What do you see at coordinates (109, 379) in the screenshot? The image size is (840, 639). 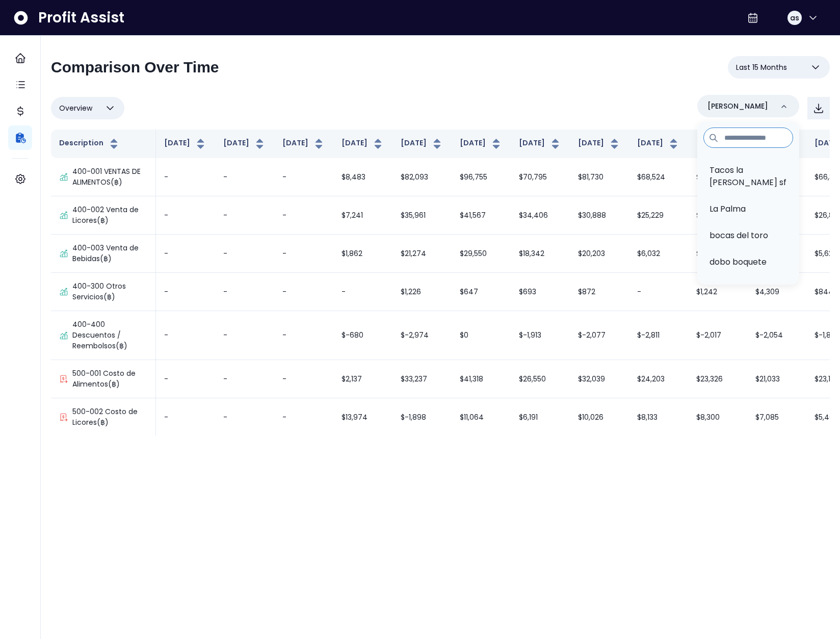 I see `p: 500-001 Costo de Alimentos(฿)` at bounding box center [109, 379].